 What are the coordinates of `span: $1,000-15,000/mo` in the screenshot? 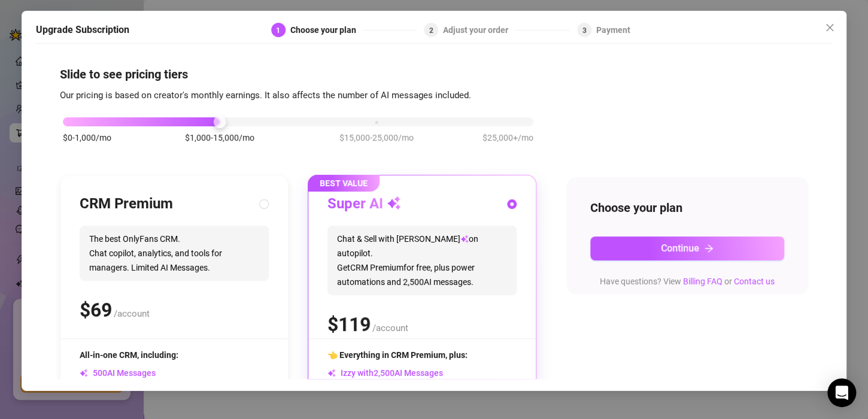 It's located at (220, 137).